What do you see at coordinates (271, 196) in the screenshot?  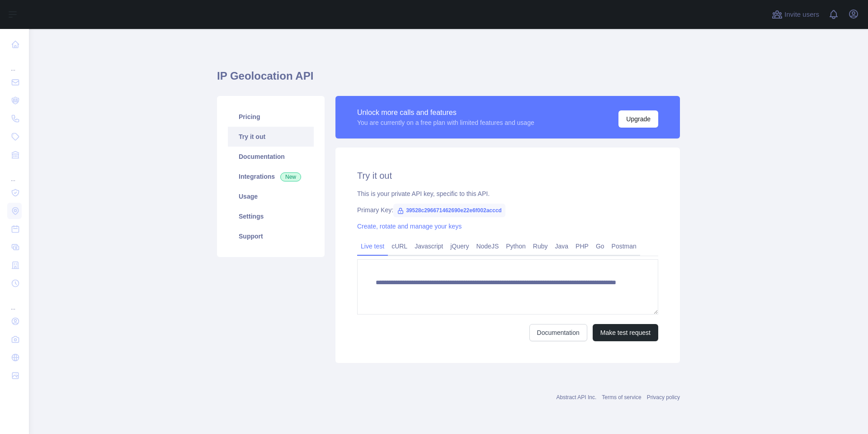 I see `a: Usage` at bounding box center [271, 196].